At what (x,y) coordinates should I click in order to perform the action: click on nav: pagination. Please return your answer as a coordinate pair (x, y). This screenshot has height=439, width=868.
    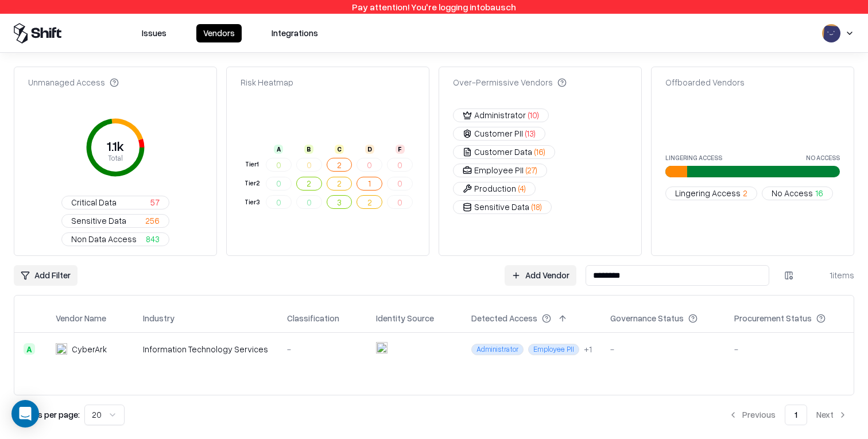
    Looking at the image, I should click on (787, 415).